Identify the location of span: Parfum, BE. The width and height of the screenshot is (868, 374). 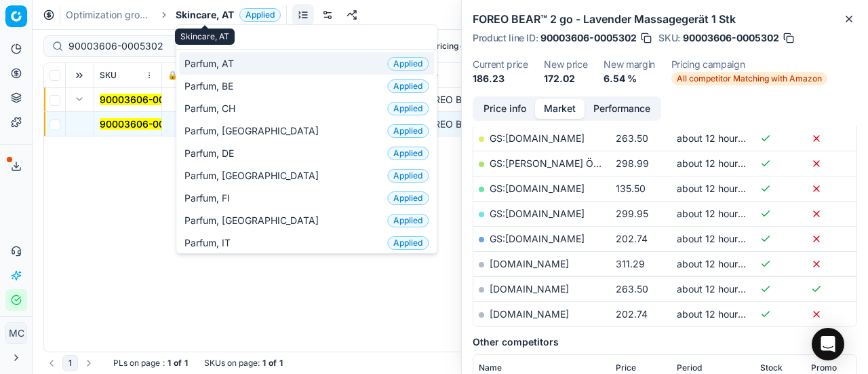
(211, 86).